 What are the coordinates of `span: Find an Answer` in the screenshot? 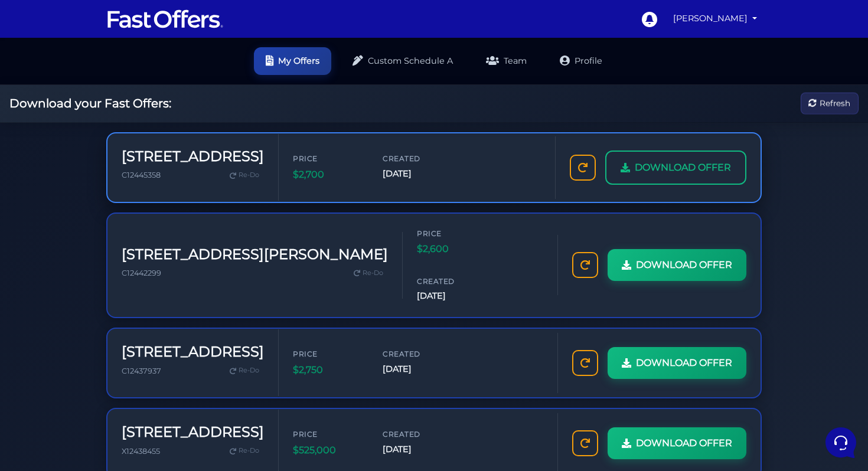 It's located at (50, 170).